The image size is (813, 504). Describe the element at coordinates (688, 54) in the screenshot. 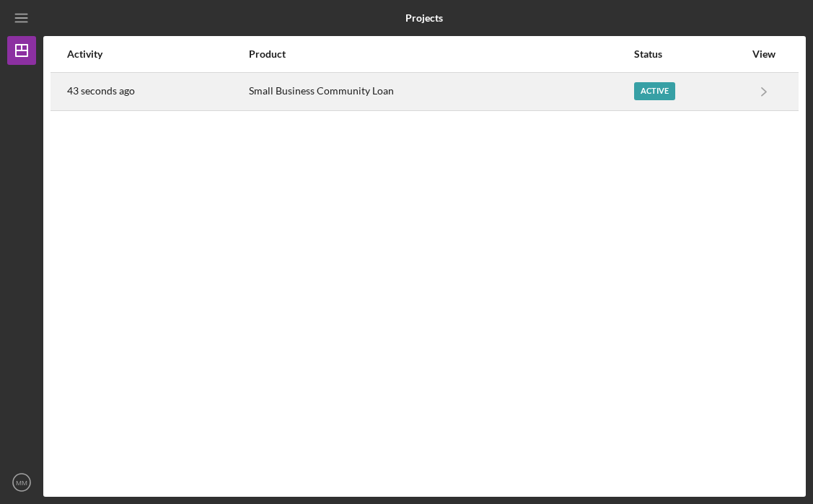

I see `div: Status` at that location.